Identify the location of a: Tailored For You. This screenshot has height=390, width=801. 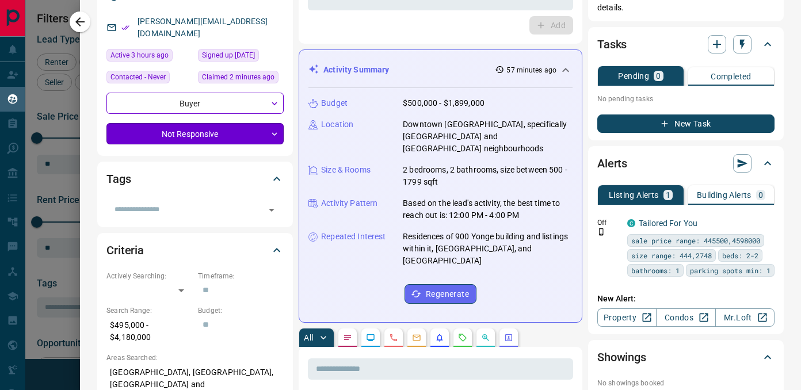
(668, 223).